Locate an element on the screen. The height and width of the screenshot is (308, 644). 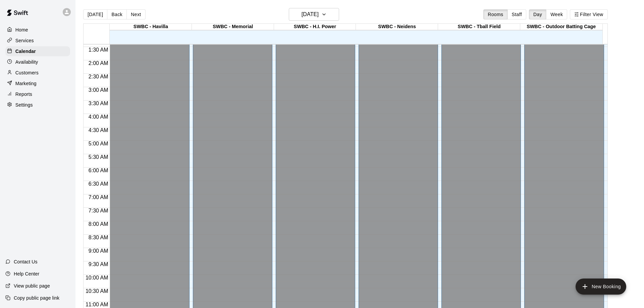
div: SWBC - Outdoor Batting Cage is located at coordinates (560, 27).